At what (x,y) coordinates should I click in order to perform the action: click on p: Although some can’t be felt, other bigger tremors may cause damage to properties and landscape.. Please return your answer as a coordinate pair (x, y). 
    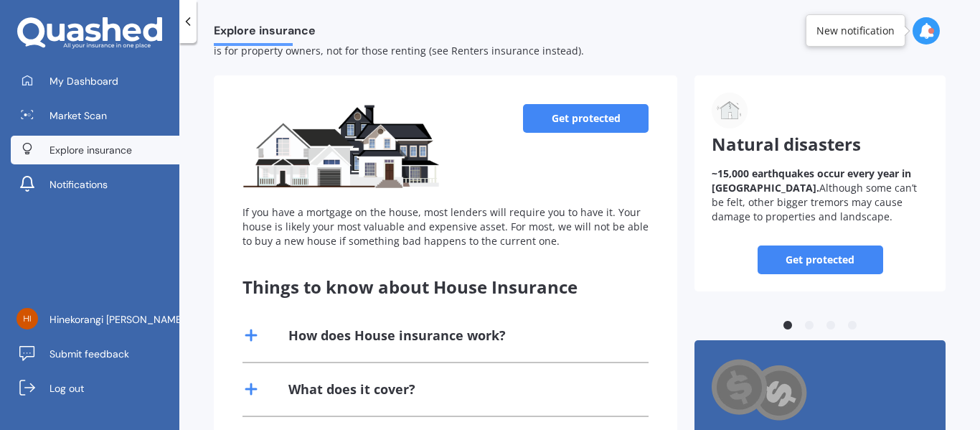
    Looking at the image, I should click on (820, 195).